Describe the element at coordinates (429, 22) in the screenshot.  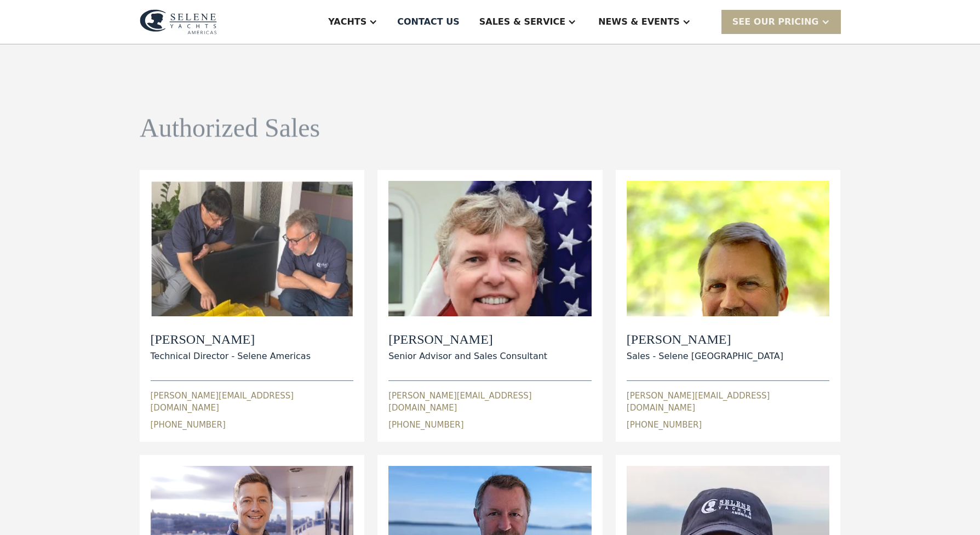
I see `div: Contact US` at that location.